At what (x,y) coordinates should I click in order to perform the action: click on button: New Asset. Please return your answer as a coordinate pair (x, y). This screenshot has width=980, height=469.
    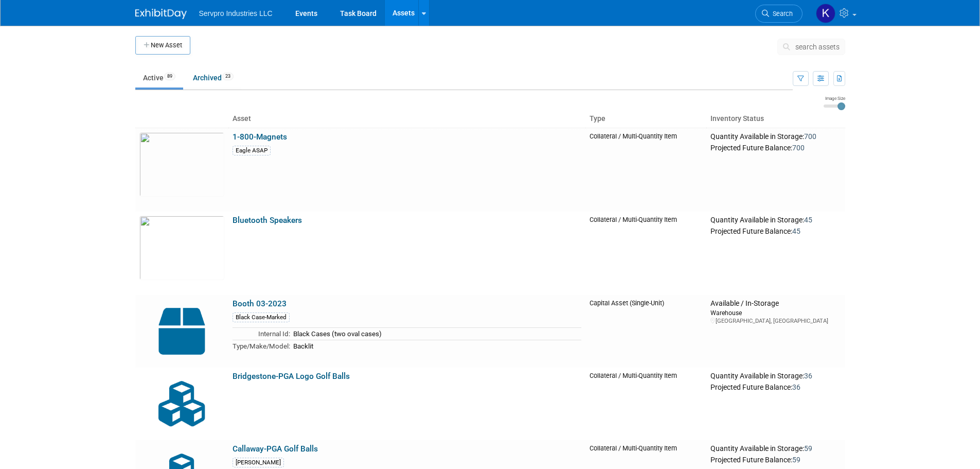
    Looking at the image, I should click on (163, 45).